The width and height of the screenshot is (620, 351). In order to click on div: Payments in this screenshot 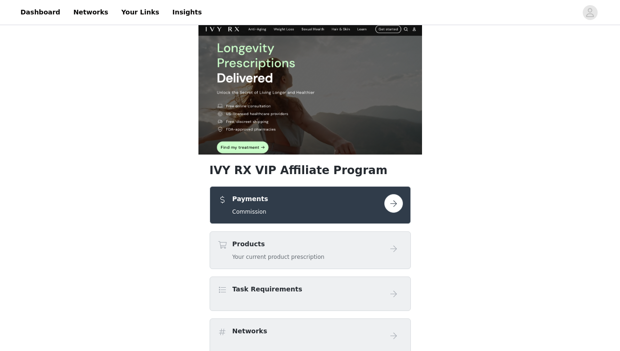, I will do `click(310, 205)`.